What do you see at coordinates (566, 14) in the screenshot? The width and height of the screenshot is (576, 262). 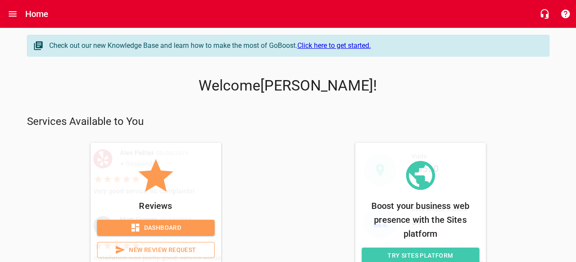 I see `button: Support Portal` at bounding box center [566, 14].